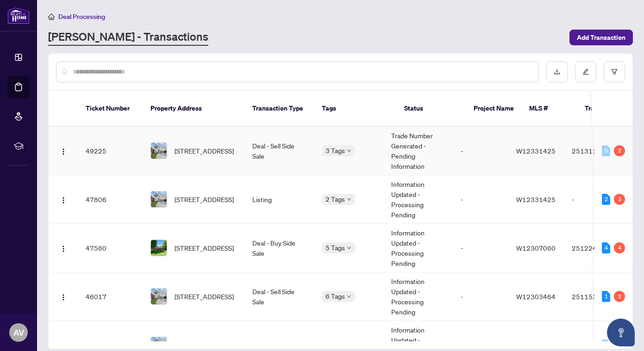 The image size is (644, 351). I want to click on th: Status, so click(431, 109).